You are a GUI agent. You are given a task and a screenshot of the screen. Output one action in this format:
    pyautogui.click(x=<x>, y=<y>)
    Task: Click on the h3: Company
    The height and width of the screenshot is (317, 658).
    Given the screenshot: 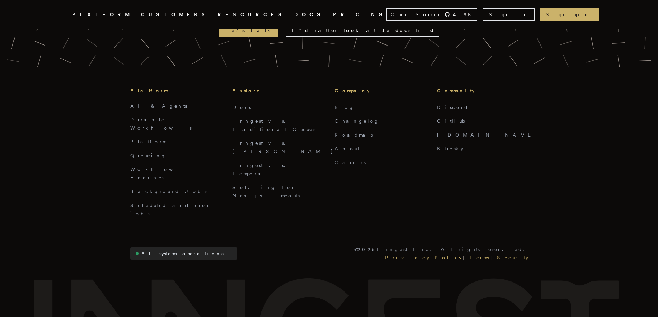 What is the action you would take?
    pyautogui.click(x=380, y=91)
    